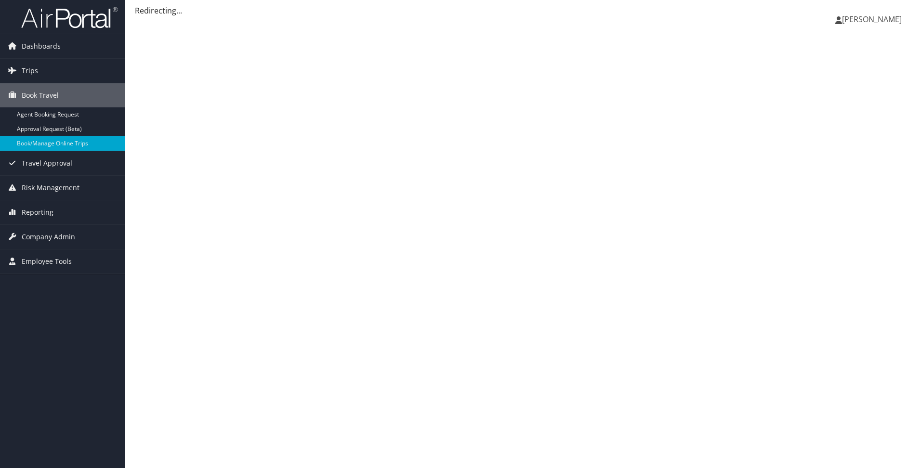 The width and height of the screenshot is (921, 468). What do you see at coordinates (30, 71) in the screenshot?
I see `span: Trips` at bounding box center [30, 71].